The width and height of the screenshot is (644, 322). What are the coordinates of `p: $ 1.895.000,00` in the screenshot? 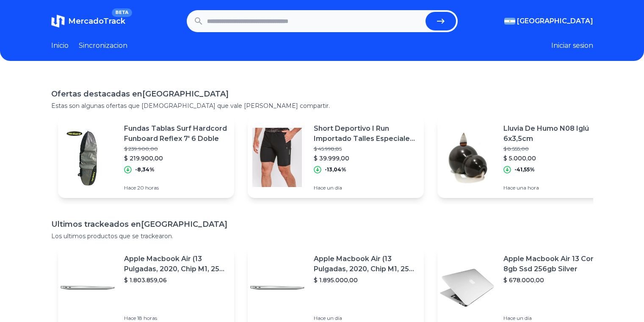 It's located at (365, 280).